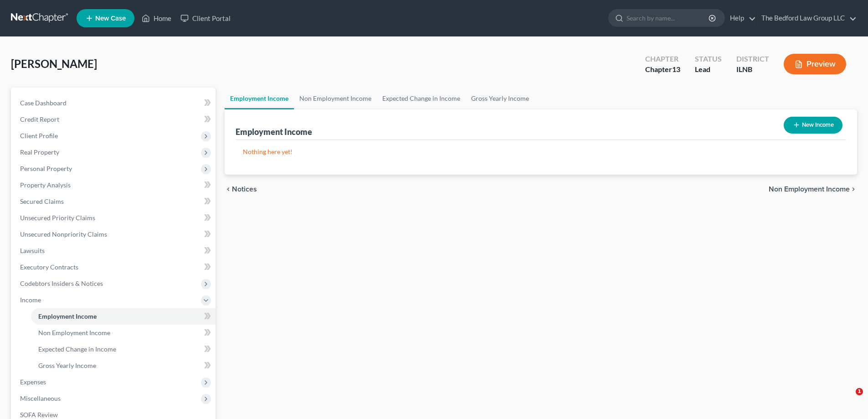  I want to click on span: Secured Claims, so click(42, 201).